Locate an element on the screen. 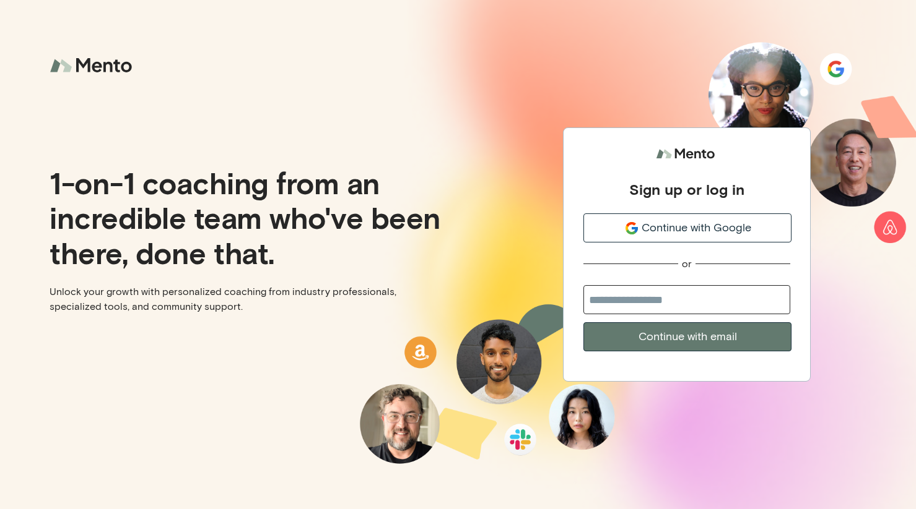  p: Unlock your growth with personalized coaching from industry professionals, specialized tools, and... is located at coordinates (249, 300).